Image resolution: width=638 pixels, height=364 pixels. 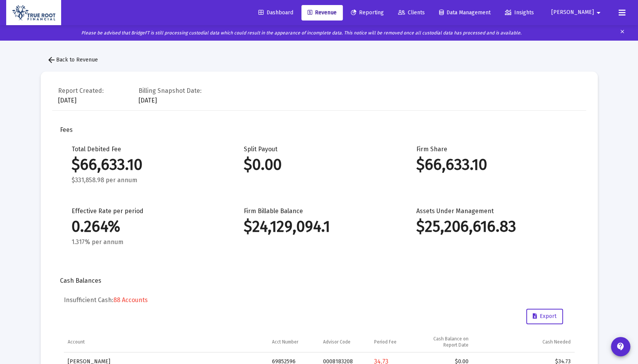 What do you see at coordinates (81, 91) in the screenshot?
I see `div: Report Created:` at bounding box center [81, 91].